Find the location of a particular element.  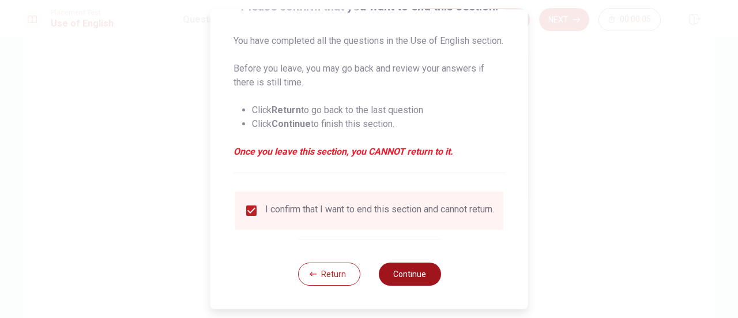

button: Return is located at coordinates (329, 274).